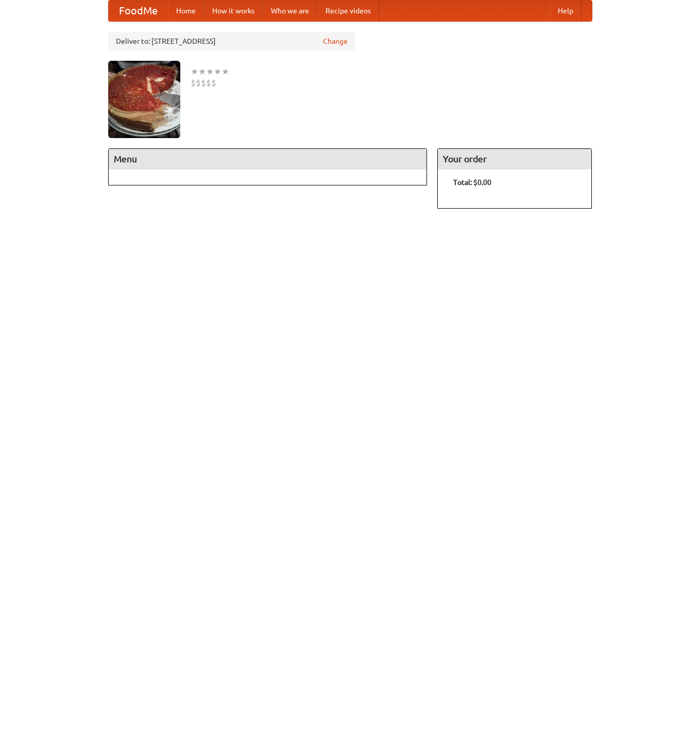 The width and height of the screenshot is (700, 729). I want to click on a: Recipe videos, so click(348, 11).